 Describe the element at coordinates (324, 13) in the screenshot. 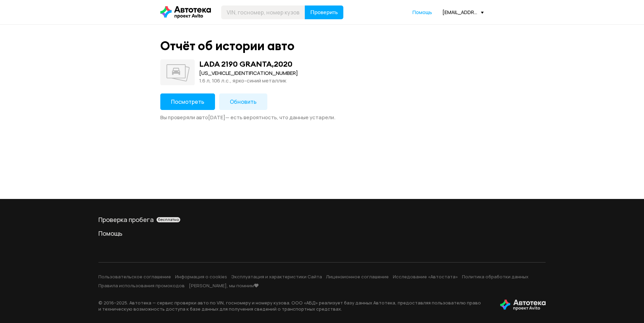

I see `button: Проверить` at that location.